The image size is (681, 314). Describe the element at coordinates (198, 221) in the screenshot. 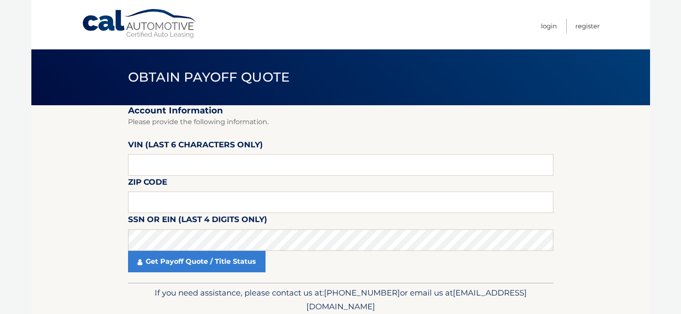

I see `label: SSN or EIN (last 4 digits only)` at that location.